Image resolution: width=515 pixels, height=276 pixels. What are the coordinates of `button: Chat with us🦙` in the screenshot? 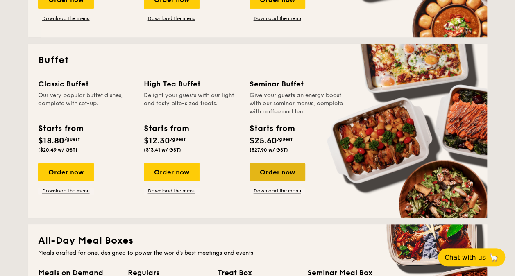 It's located at (472, 257).